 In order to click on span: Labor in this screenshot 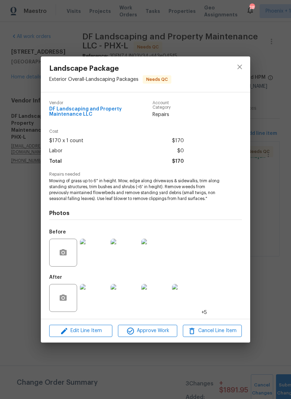, I will do `click(56, 151)`.